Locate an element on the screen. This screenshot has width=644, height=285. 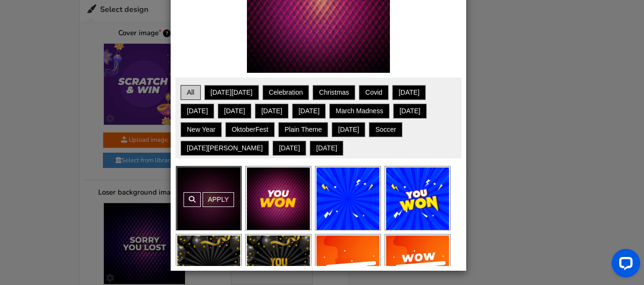
a: Plain theme is located at coordinates (303, 130).